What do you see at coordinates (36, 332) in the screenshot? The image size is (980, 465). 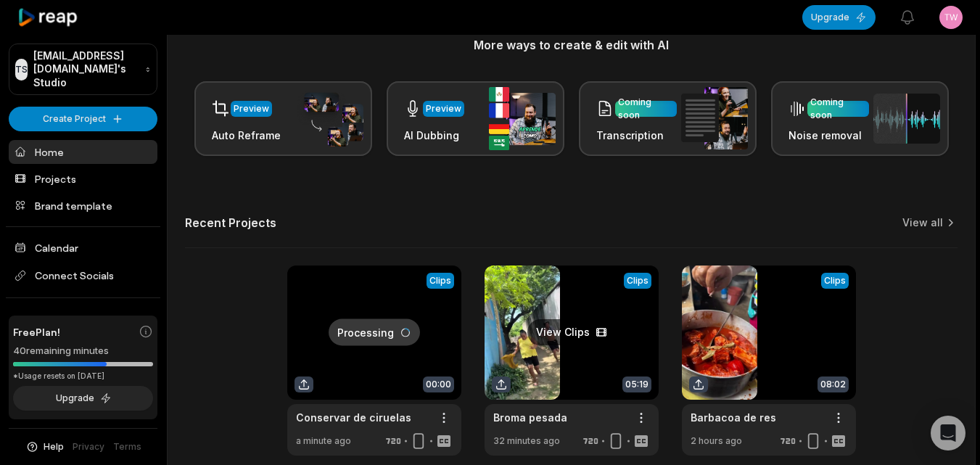 I see `span: Free Plan!` at bounding box center [36, 332].